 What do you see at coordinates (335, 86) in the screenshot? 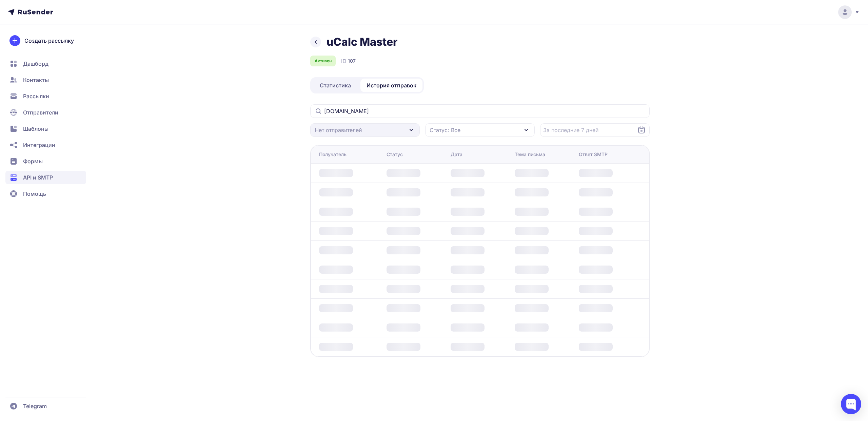
I see `span: Статистика` at bounding box center [335, 86].